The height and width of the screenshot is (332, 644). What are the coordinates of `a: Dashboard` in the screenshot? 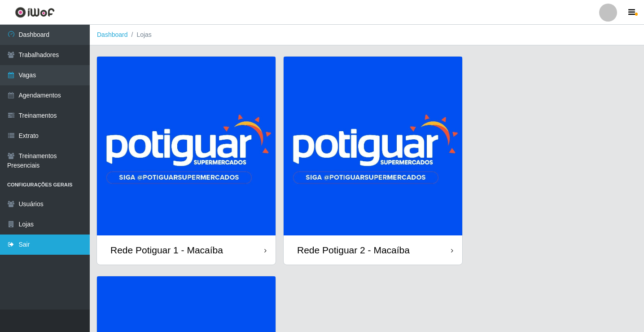 It's located at (112, 34).